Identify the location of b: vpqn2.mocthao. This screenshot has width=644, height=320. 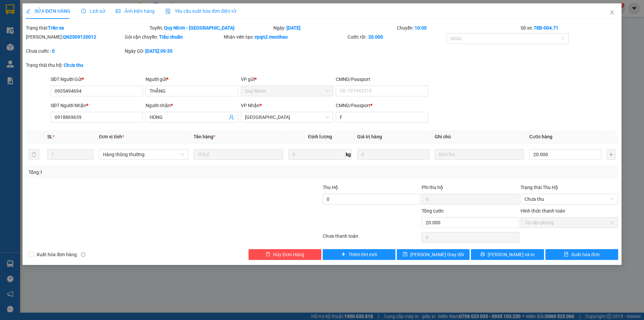
(271, 37).